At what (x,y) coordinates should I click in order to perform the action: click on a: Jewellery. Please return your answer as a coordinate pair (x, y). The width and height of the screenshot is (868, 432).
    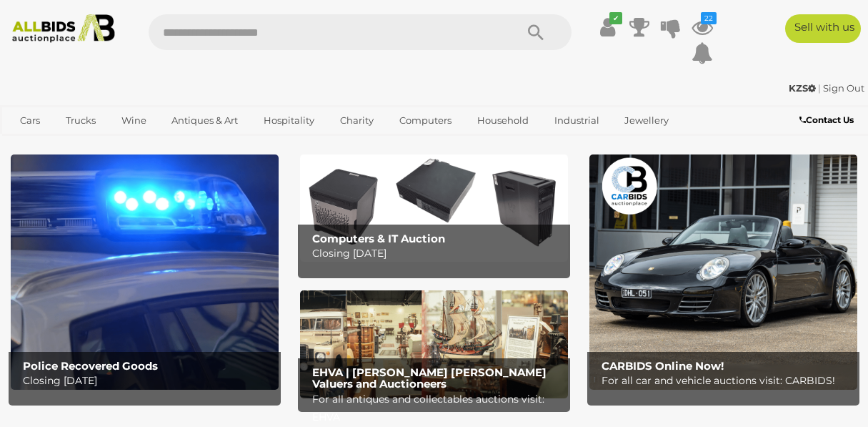
    Looking at the image, I should click on (646, 120).